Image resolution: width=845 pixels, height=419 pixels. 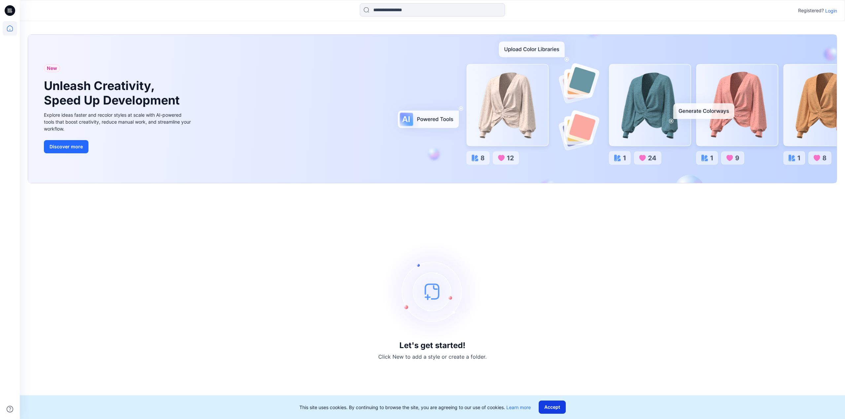 I want to click on img: empty-state-image.svg, so click(x=432, y=292).